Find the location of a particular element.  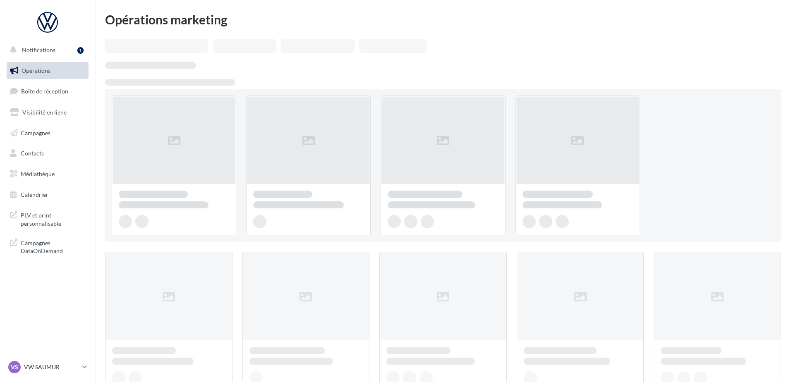

div: Opérations marketing is located at coordinates (443, 19).